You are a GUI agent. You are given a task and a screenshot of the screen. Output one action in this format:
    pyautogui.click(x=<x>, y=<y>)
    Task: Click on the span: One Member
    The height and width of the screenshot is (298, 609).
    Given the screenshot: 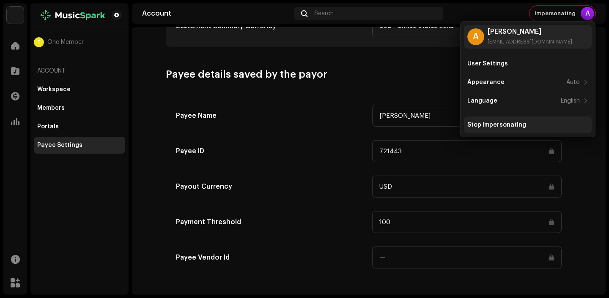 What is the action you would take?
    pyautogui.click(x=66, y=42)
    